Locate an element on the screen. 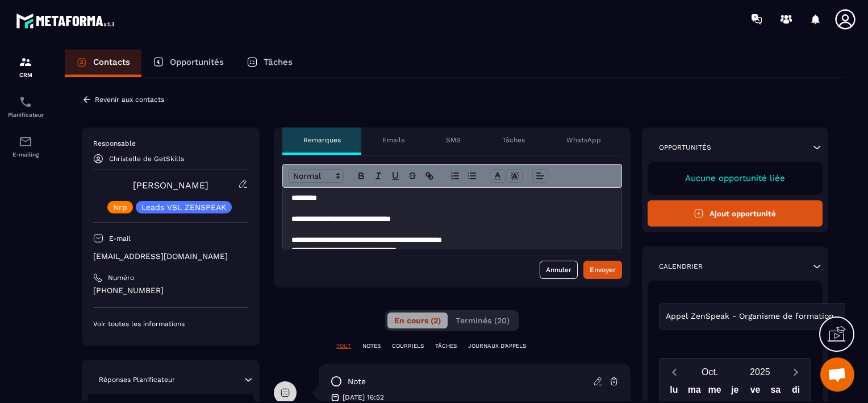  a: formationformationCRM is located at coordinates (25, 66).